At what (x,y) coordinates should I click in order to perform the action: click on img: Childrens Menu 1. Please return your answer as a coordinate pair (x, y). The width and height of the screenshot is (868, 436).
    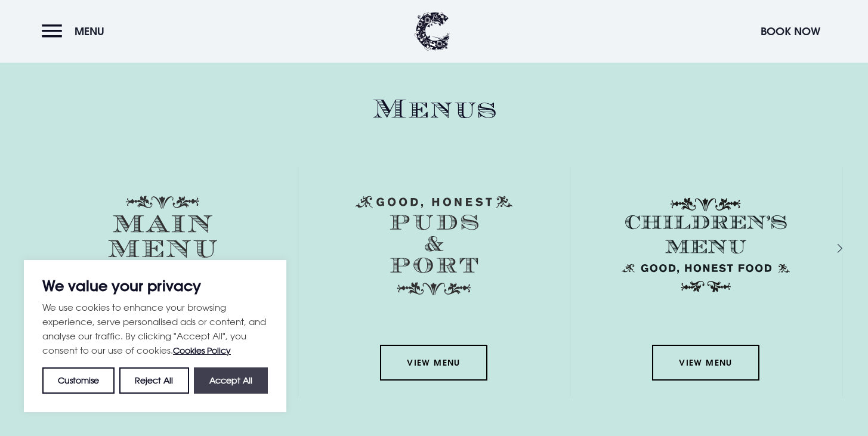
    Looking at the image, I should click on (705, 245).